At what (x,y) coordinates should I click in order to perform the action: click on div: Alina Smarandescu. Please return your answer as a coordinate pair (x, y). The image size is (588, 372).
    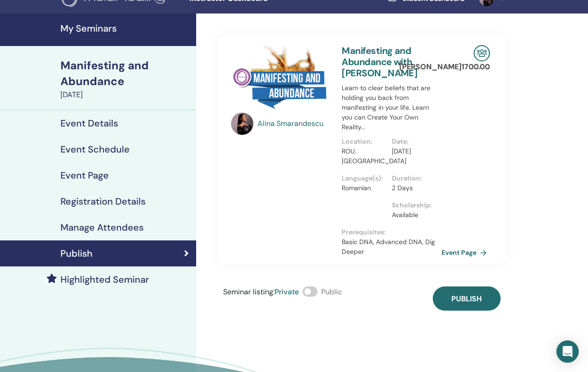
    Looking at the image, I should click on (295, 124).